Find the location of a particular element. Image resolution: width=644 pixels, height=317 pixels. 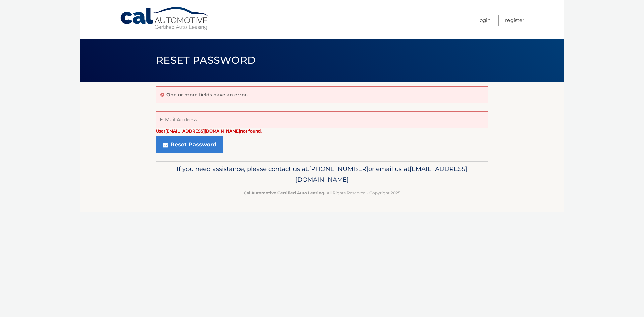

input: E-Mail Address is located at coordinates (322, 120).